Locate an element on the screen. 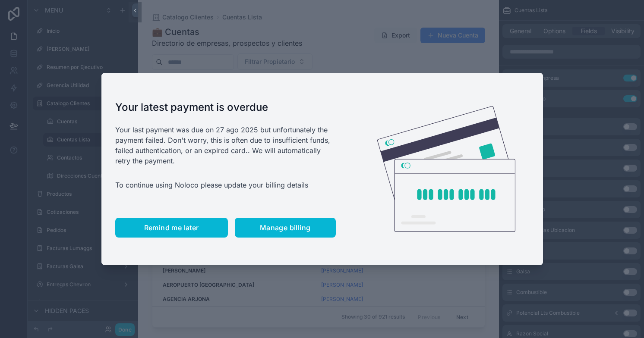 This screenshot has height=338, width=644. button: Remind me later is located at coordinates (171, 228).